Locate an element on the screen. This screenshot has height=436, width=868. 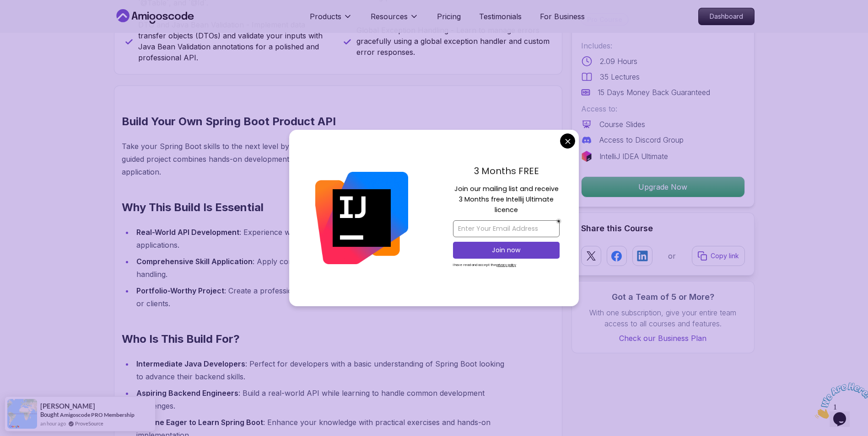
img: provesource social proof notification image is located at coordinates (22, 414).